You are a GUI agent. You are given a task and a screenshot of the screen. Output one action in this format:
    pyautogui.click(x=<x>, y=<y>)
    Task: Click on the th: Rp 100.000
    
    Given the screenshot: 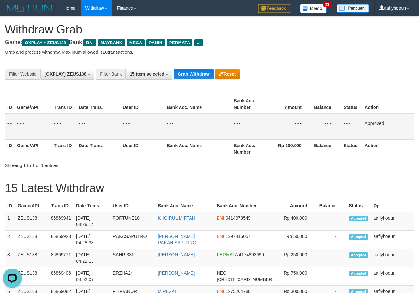 What is the action you would take?
    pyautogui.click(x=289, y=149)
    